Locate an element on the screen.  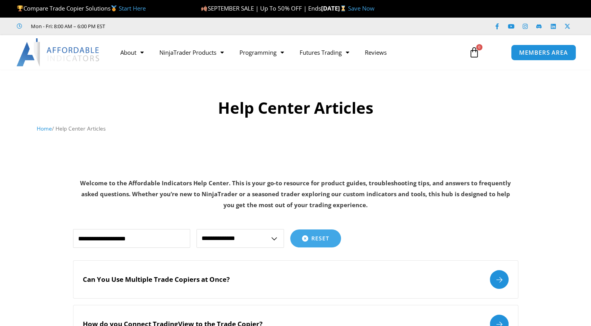
a: 0 is located at coordinates (474, 52).